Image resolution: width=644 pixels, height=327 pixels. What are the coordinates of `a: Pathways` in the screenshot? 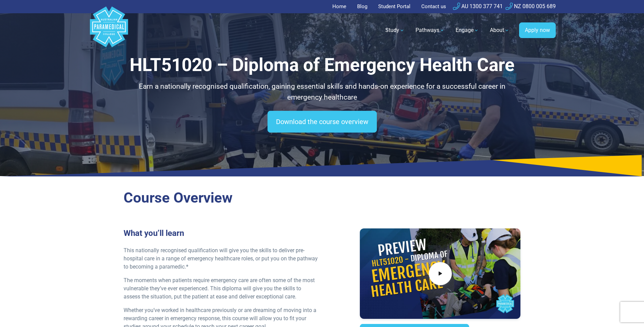 It's located at (430, 30).